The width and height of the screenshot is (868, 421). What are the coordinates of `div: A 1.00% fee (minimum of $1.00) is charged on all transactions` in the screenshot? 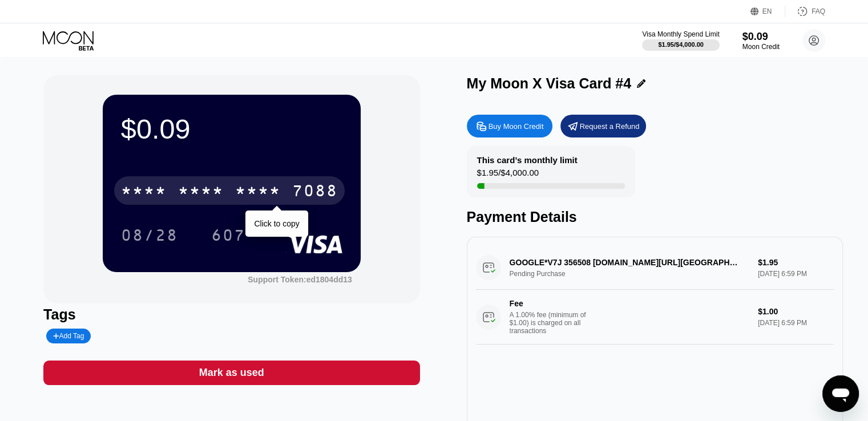 It's located at (553, 323).